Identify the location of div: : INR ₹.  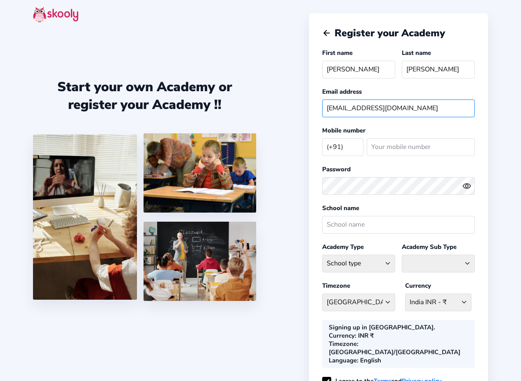
(351, 335).